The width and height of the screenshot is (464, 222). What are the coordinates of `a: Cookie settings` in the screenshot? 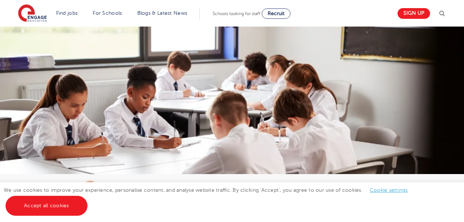 It's located at (389, 190).